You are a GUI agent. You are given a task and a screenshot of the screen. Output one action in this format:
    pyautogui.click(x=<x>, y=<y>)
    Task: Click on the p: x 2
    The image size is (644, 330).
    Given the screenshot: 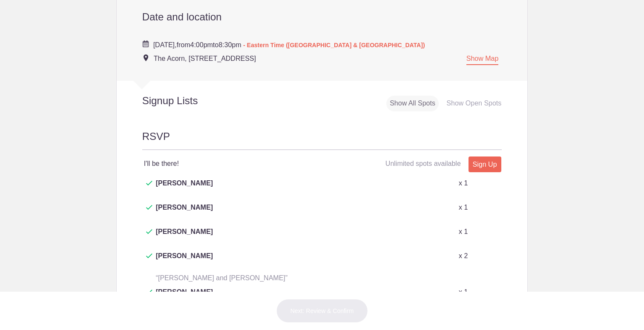 What is the action you would take?
    pyautogui.click(x=463, y=256)
    